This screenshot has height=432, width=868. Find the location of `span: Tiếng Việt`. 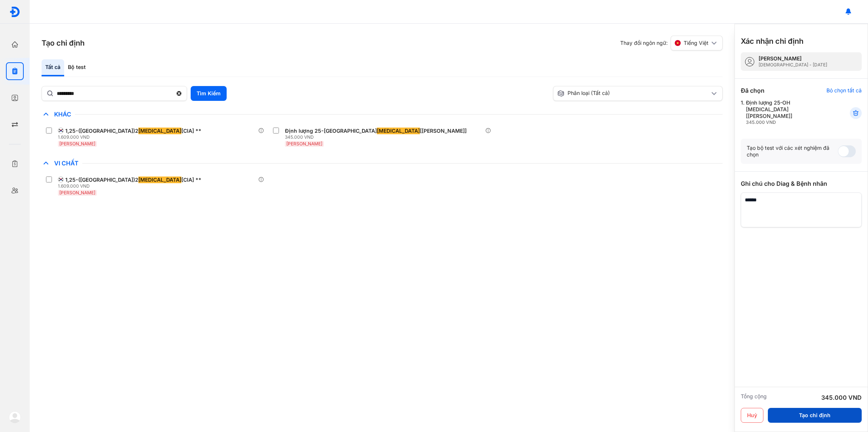

span: Tiếng Việt is located at coordinates (696, 43).